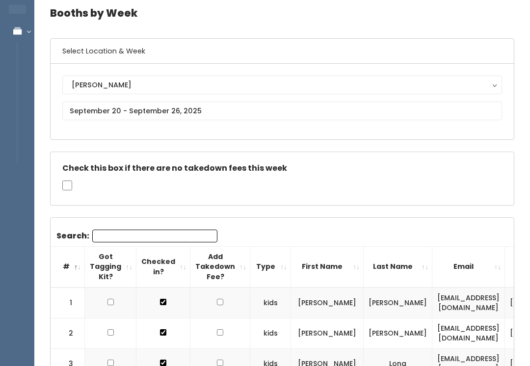  I want to click on th: Got Tagging Kit?: activate to sort column ascending, so click(110, 266).